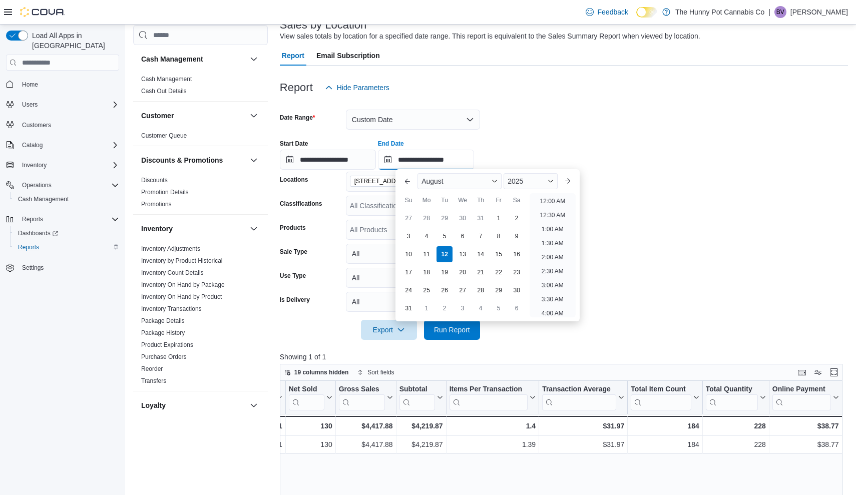  Describe the element at coordinates (636, 18) in the screenshot. I see `span: Dark Mode` at that location.